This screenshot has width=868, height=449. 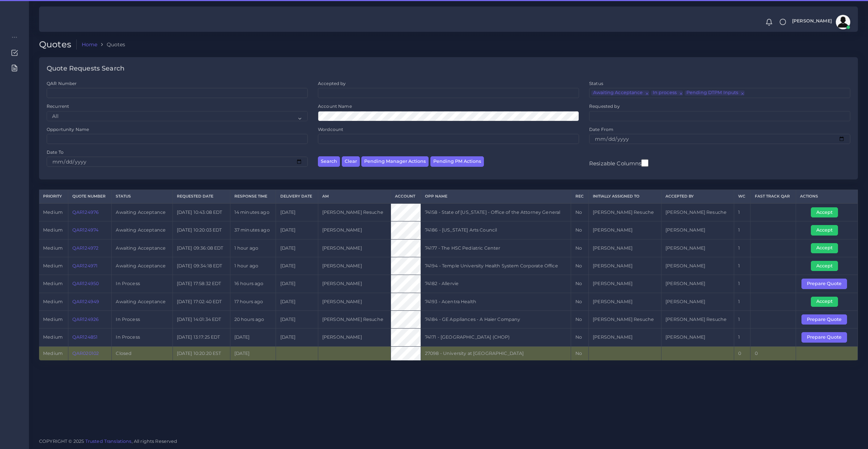 I want to click on td: 74184 - GE Appliances - A Haier Company, so click(x=496, y=320).